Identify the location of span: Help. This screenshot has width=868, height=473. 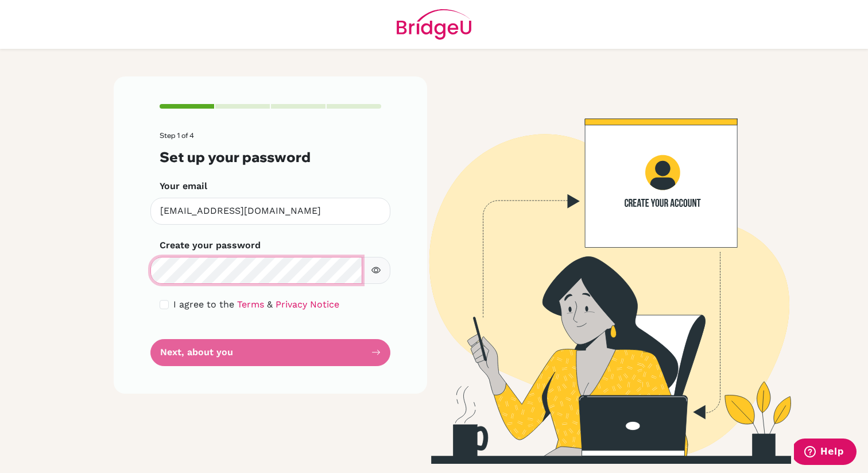
(38, 13).